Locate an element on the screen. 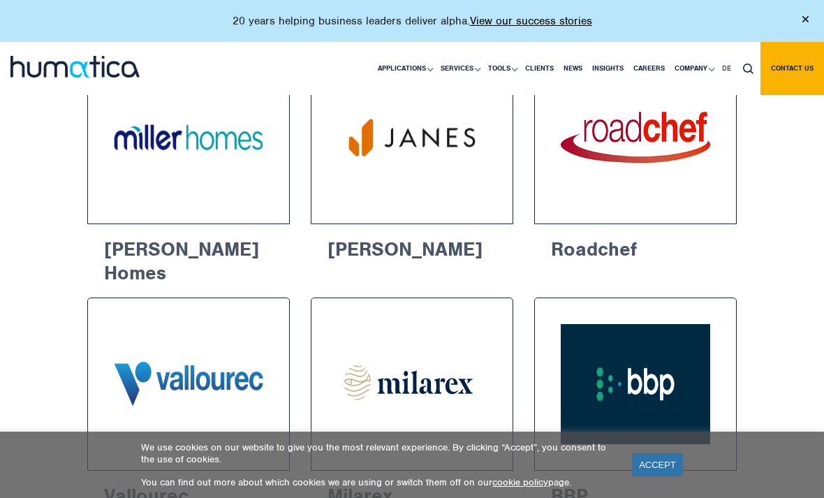 This screenshot has width=824, height=498. a: Applications is located at coordinates (404, 68).